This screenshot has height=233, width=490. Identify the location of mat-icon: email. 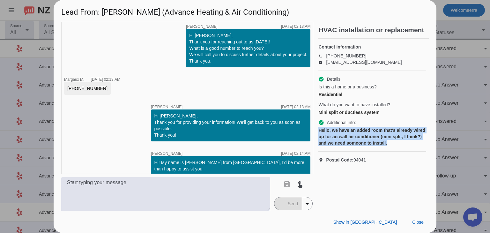
(322, 62).